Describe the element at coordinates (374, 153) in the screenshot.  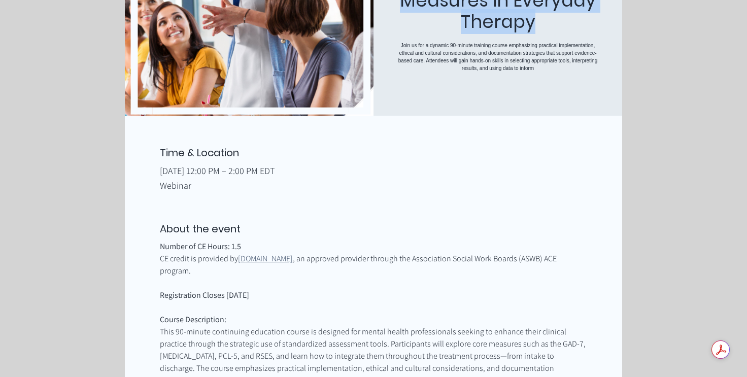
I see `h2: Time & Location` at that location.